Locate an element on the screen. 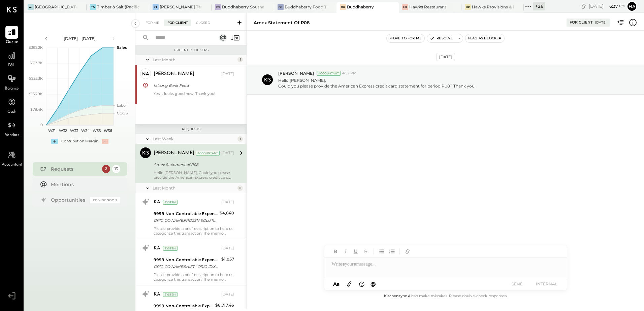 This screenshot has height=311, width=644. button: INTERNAL is located at coordinates (547, 284).